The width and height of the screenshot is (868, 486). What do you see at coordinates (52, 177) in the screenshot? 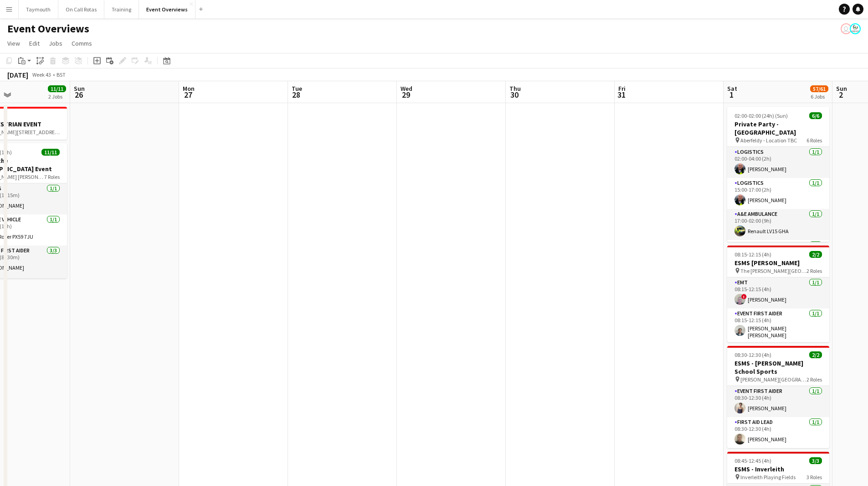
I see `span: 7 Roles` at bounding box center [52, 177].